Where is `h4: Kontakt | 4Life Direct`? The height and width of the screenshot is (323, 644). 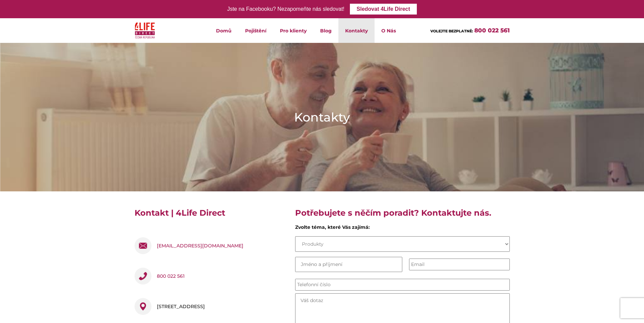 h4: Kontakt | 4Life Direct is located at coordinates (209, 215).